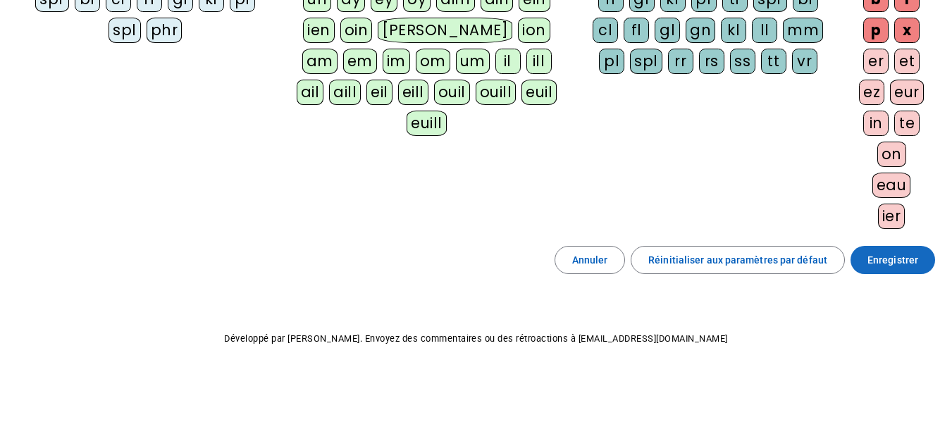 Image resolution: width=952 pixels, height=422 pixels. I want to click on div: im, so click(396, 61).